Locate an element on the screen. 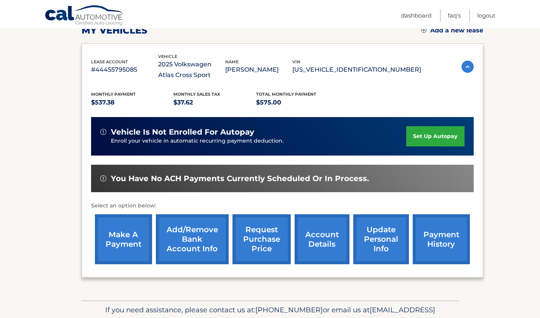  a: Add/Remove bank account info is located at coordinates (192, 239).